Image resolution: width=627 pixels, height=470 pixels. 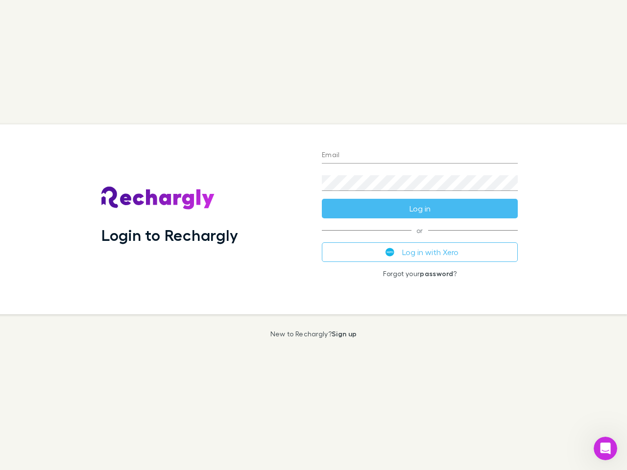 I want to click on h1: Login to Rechargly, so click(x=169, y=235).